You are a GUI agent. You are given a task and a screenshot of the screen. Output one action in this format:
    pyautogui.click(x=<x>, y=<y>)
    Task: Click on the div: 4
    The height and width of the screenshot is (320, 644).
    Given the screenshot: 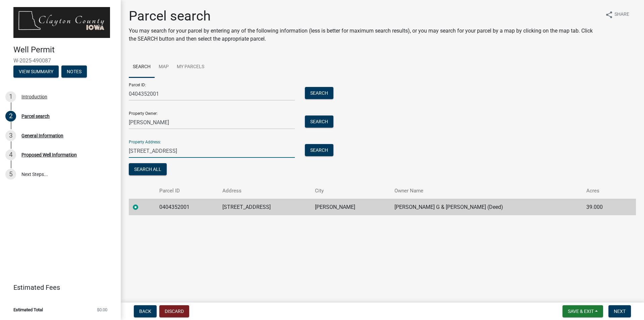 What is the action you would take?
    pyautogui.click(x=11, y=155)
    